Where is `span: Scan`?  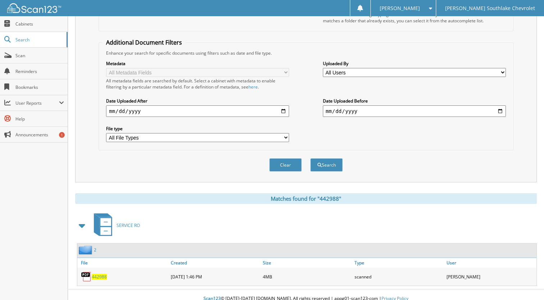 span: Scan is located at coordinates (40, 55).